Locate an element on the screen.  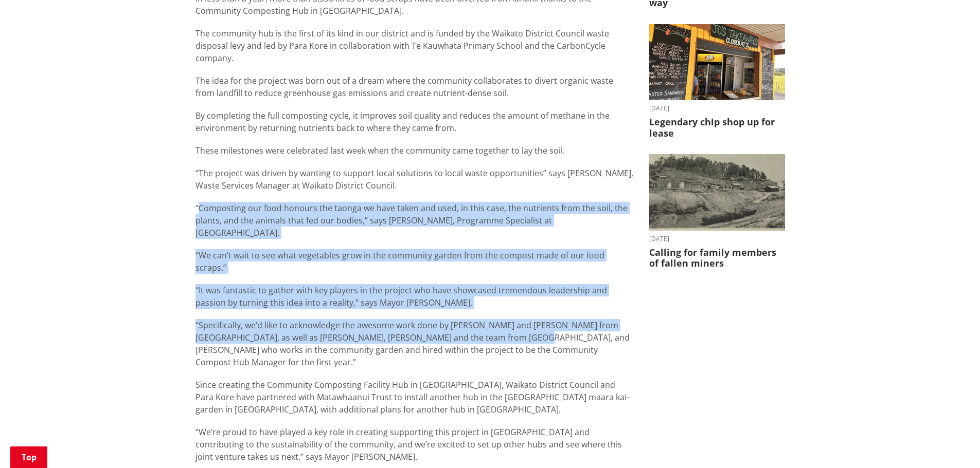
a: A black-and-white historic photograph shows a hillside with trees, small buildings, and cylindric... is located at coordinates (717, 212).